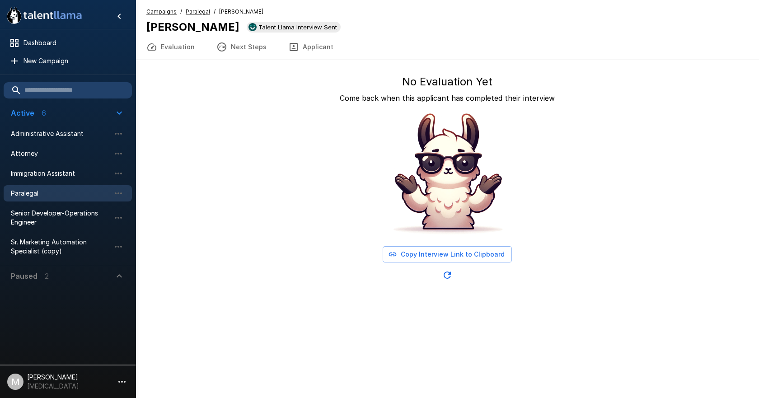  I want to click on button: Evaluation, so click(170, 47).